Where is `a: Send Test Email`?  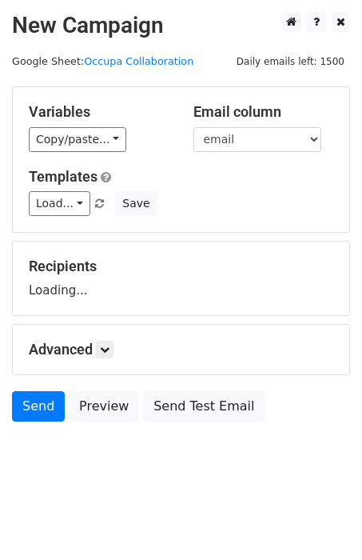
a: Send Test Email is located at coordinates (204, 406).